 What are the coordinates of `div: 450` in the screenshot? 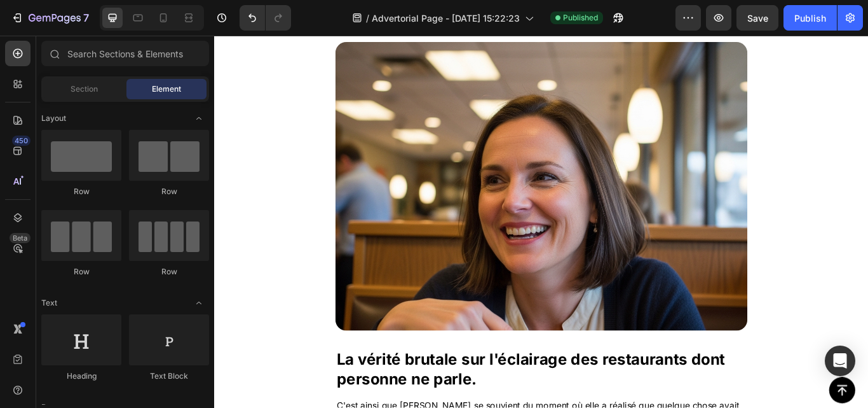 It's located at (21, 141).